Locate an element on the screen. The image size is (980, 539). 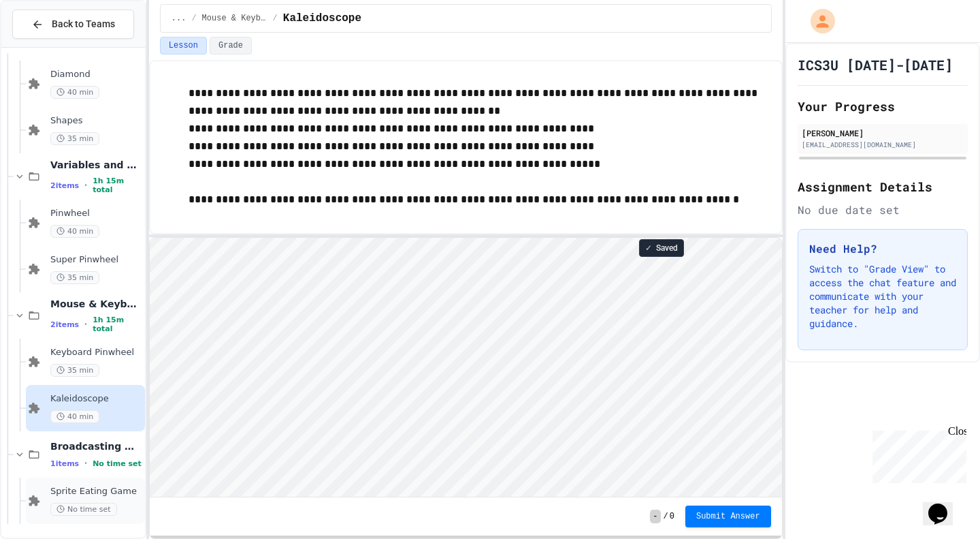
span: Variables and Blocks is located at coordinates (96, 165).